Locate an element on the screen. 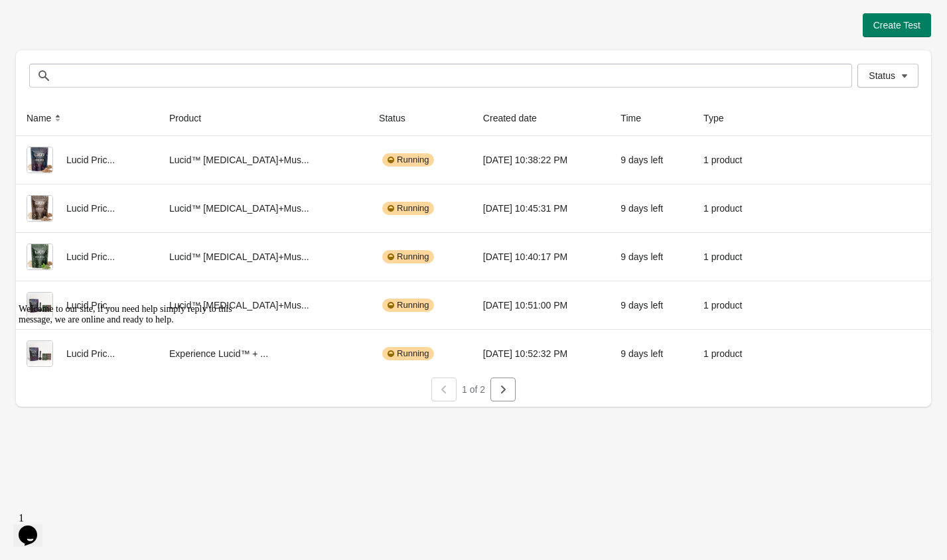 The height and width of the screenshot is (560, 947). span: Status is located at coordinates (882, 75).